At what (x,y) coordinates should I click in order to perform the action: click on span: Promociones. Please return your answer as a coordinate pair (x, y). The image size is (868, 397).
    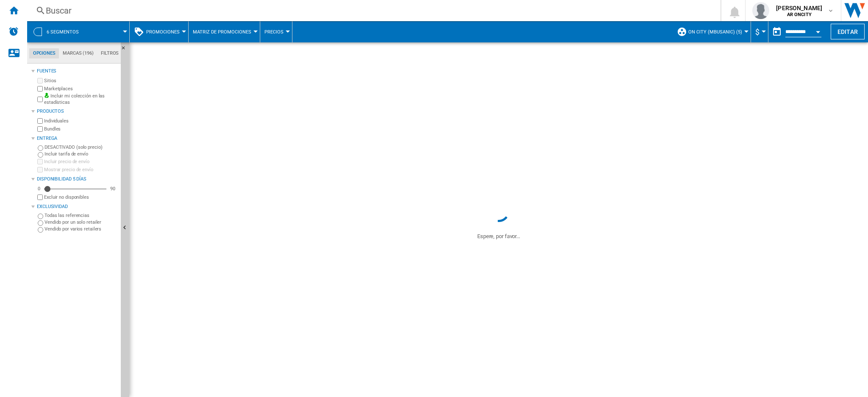
    Looking at the image, I should click on (163, 32).